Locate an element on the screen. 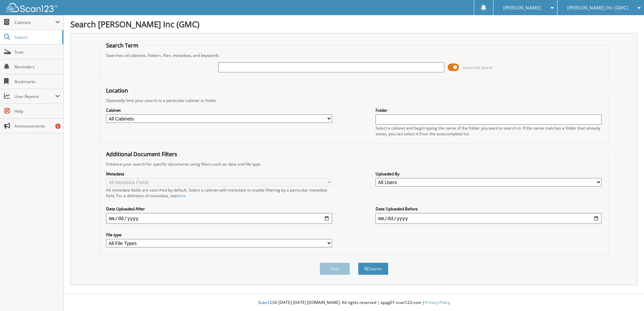 The height and width of the screenshot is (311, 644). span: User Reports is located at coordinates (35, 97).